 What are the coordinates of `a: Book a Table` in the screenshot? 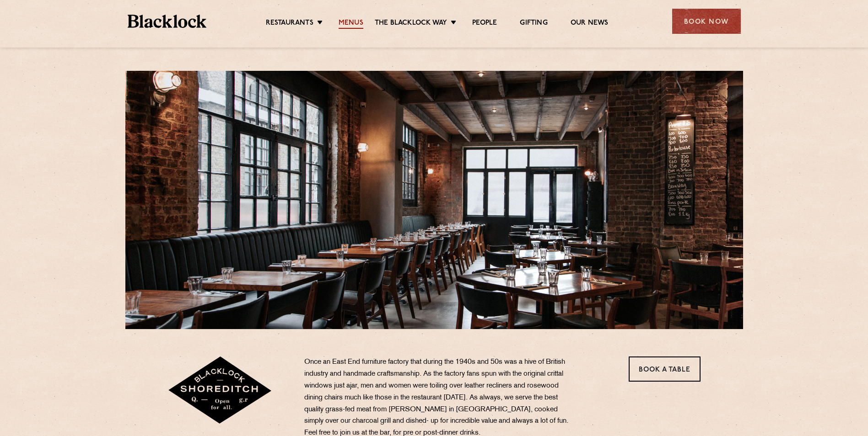 It's located at (664, 369).